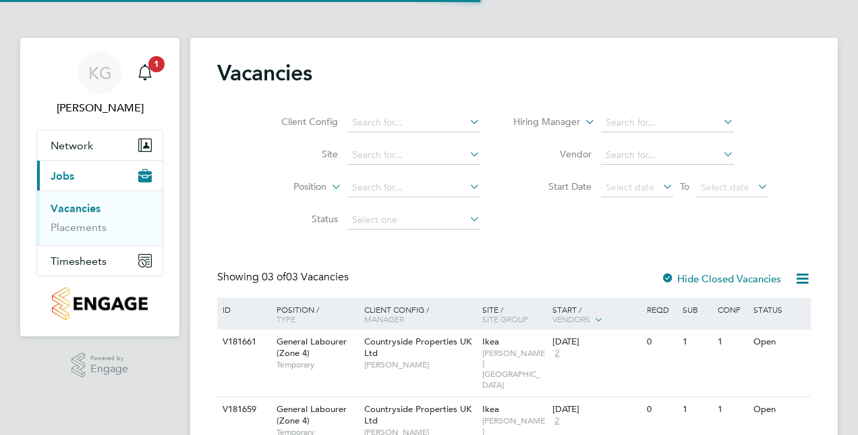  Describe the element at coordinates (243, 409) in the screenshot. I see `div: V181659` at that location.